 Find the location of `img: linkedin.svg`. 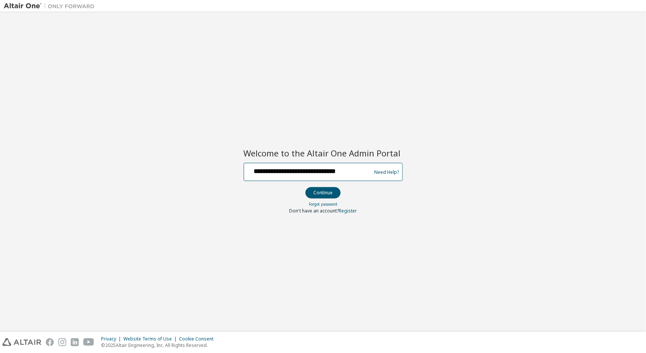

img: linkedin.svg is located at coordinates (75, 342).